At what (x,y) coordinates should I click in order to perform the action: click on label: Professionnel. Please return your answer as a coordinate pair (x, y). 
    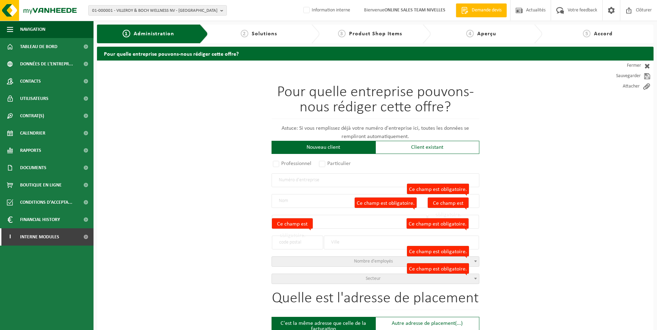
    Looking at the image, I should click on (292, 164).